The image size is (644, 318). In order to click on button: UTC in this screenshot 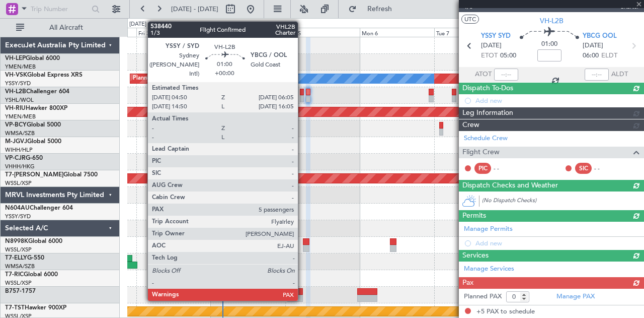, I will do `click(471, 19)`.